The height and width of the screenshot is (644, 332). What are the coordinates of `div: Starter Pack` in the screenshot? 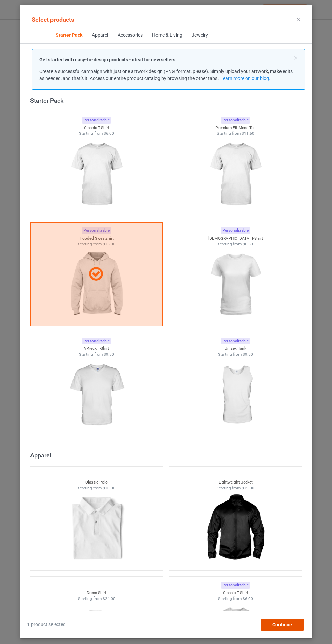 It's located at (168, 101).